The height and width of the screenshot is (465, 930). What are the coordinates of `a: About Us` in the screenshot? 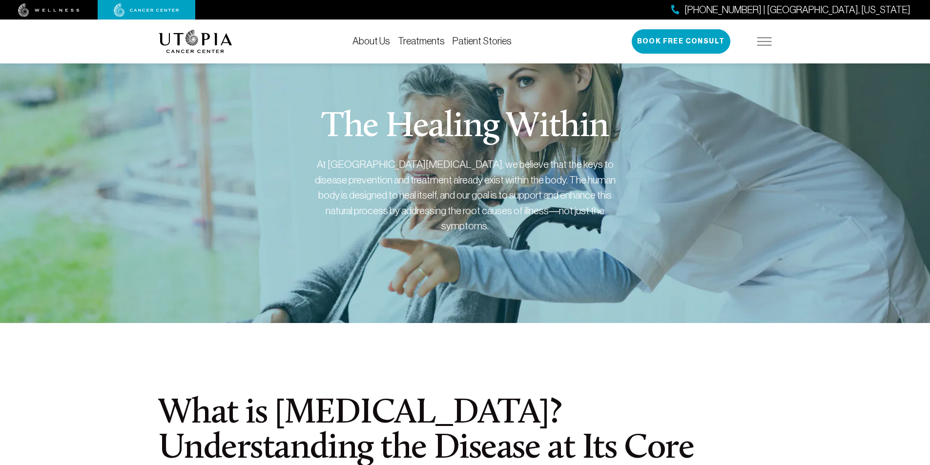 It's located at (371, 41).